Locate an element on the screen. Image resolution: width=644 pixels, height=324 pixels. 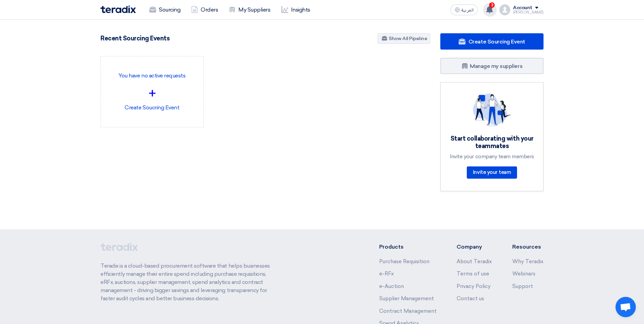
li: Resources is located at coordinates (528, 247).